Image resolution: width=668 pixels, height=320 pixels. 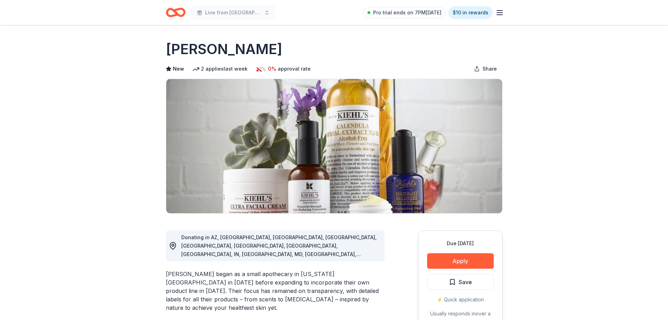 I want to click on a: Home, so click(x=176, y=12).